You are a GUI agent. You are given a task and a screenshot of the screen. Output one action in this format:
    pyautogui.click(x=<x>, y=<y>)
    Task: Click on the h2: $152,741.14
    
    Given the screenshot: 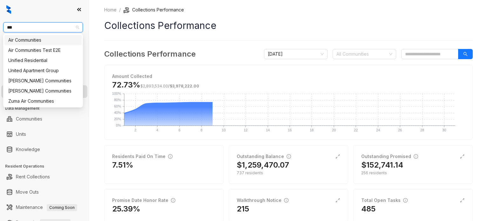 What is the action you would take?
    pyautogui.click(x=382, y=165)
    